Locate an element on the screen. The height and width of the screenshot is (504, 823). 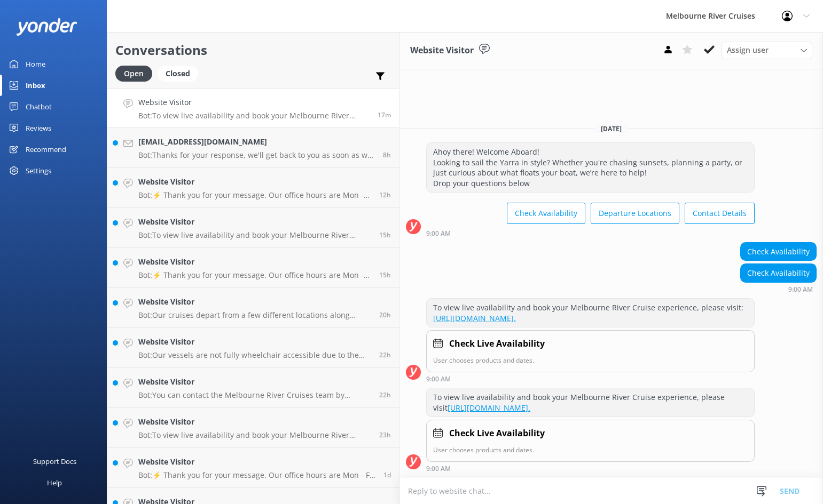
a: Closed is located at coordinates (181, 73).